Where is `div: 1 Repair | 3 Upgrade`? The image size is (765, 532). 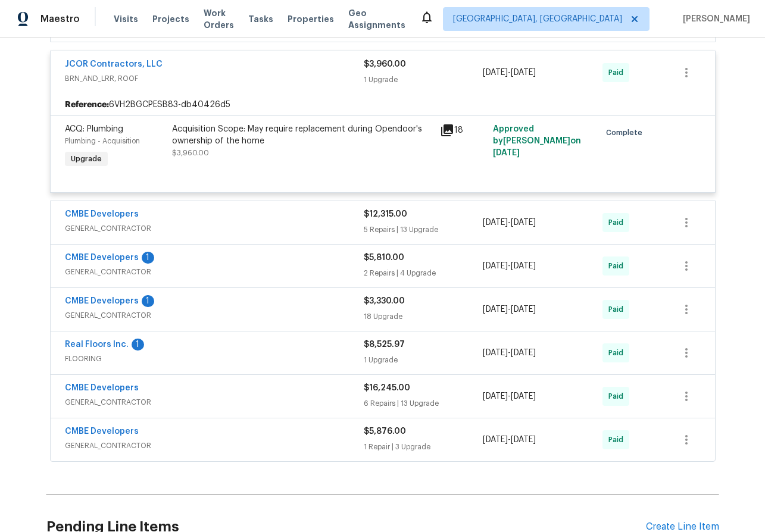
div: 1 Repair | 3 Upgrade is located at coordinates (423, 447).